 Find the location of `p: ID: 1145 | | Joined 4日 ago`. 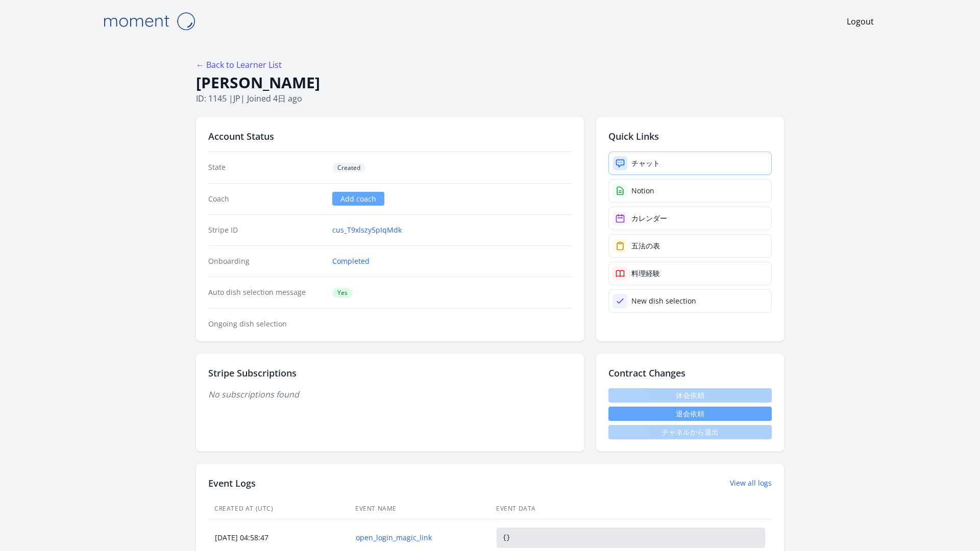

p: ID: 1145 | | Joined 4日 ago is located at coordinates (490, 98).